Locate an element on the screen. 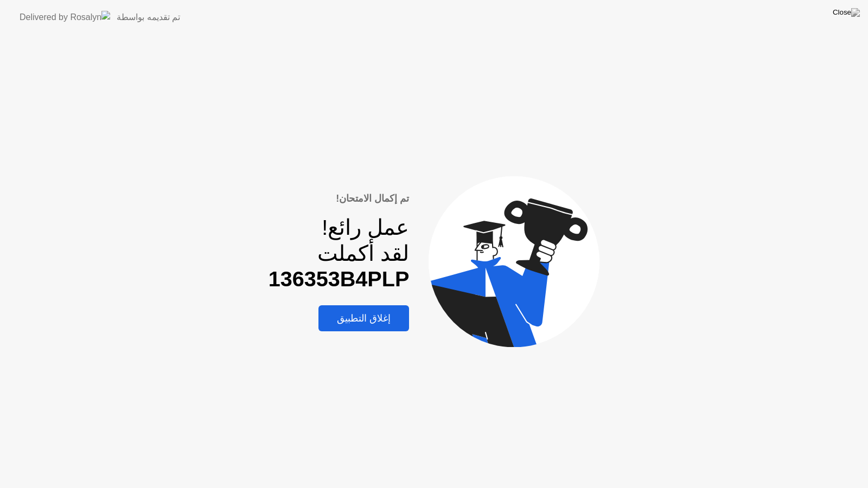  div: إغلاق التطبيق is located at coordinates (363, 318).